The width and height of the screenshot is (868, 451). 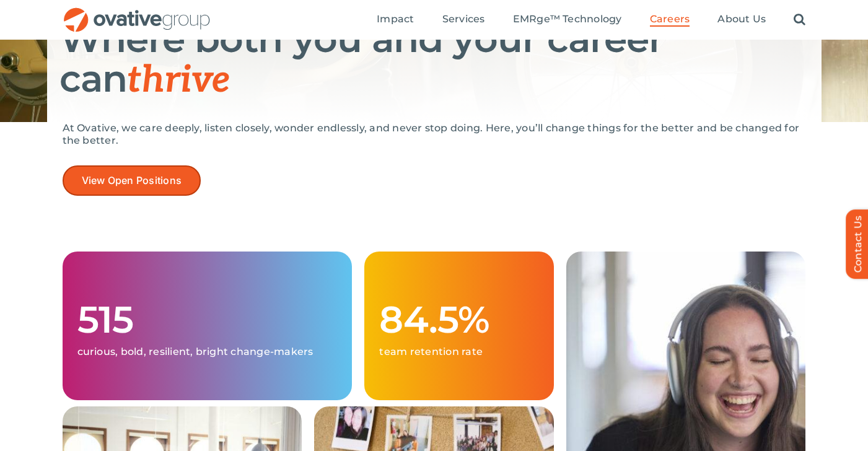 I want to click on a: Services, so click(x=463, y=20).